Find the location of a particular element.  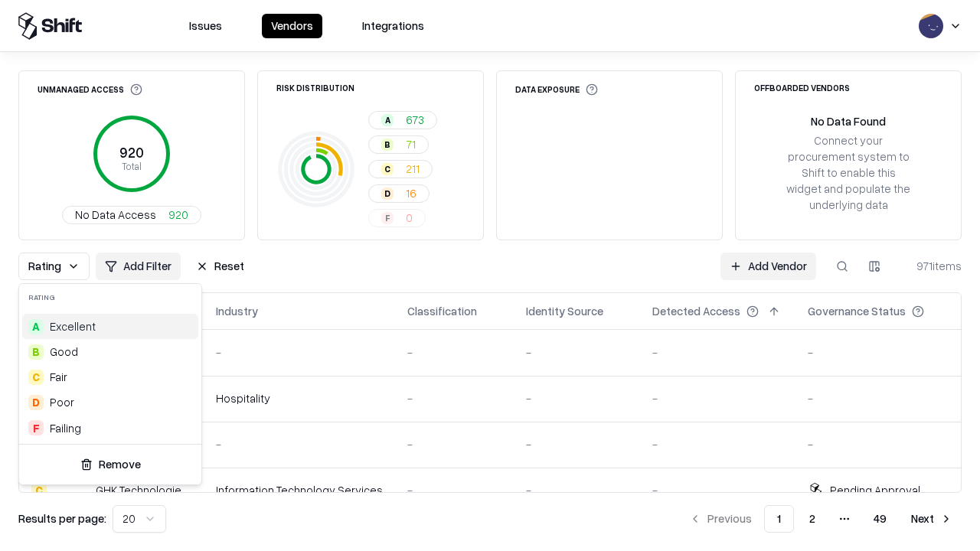

div: A is located at coordinates (36, 327).